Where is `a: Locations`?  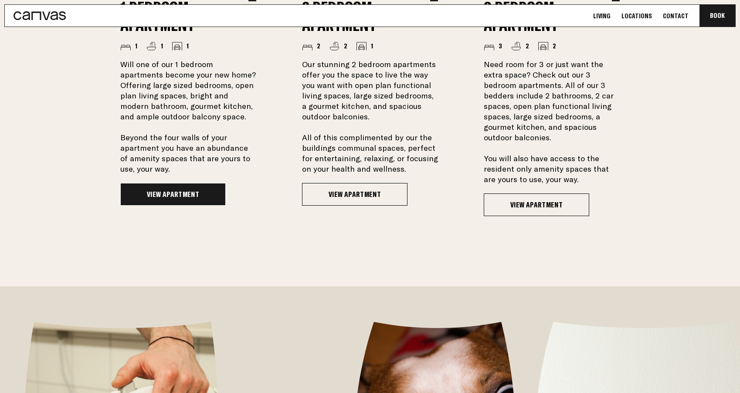 a: Locations is located at coordinates (636, 16).